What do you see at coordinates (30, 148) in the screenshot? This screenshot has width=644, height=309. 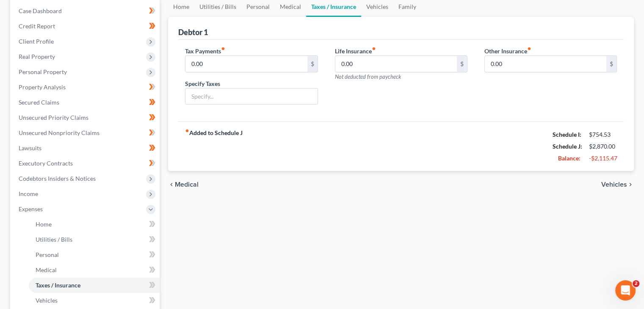 I see `span: Lawsuits` at bounding box center [30, 148].